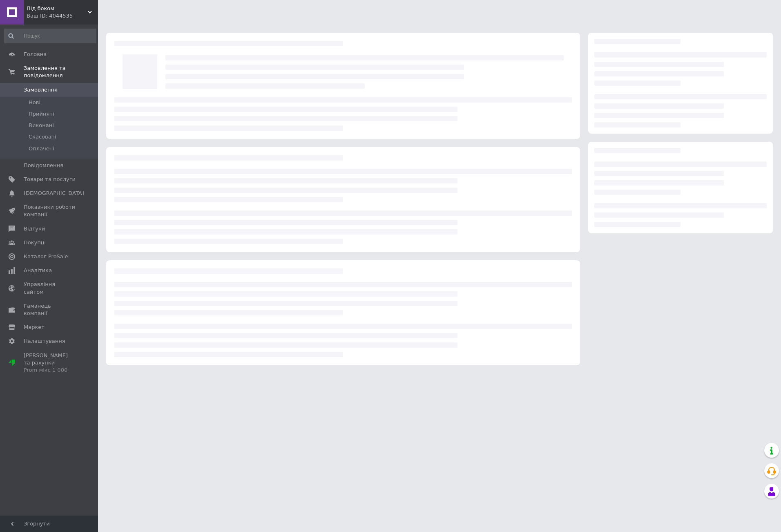 Image resolution: width=781 pixels, height=532 pixels. I want to click on span: Замовлення та повідомлення, so click(61, 72).